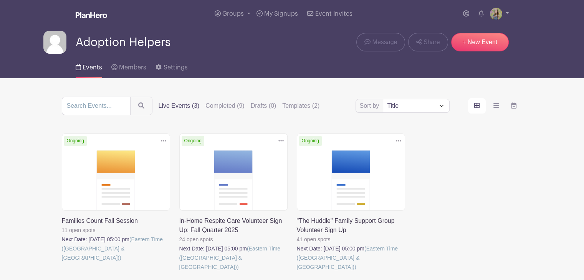 The image size is (584, 280). I want to click on img: IMG_0582.jpg, so click(496, 14).